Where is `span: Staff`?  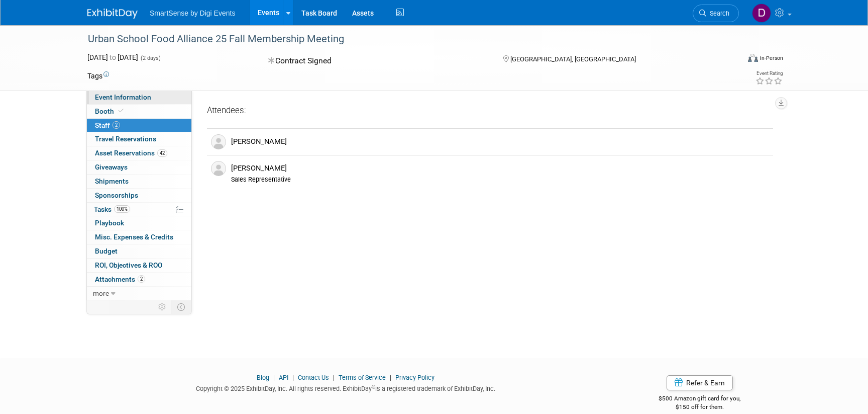 span: Staff is located at coordinates (108, 125).